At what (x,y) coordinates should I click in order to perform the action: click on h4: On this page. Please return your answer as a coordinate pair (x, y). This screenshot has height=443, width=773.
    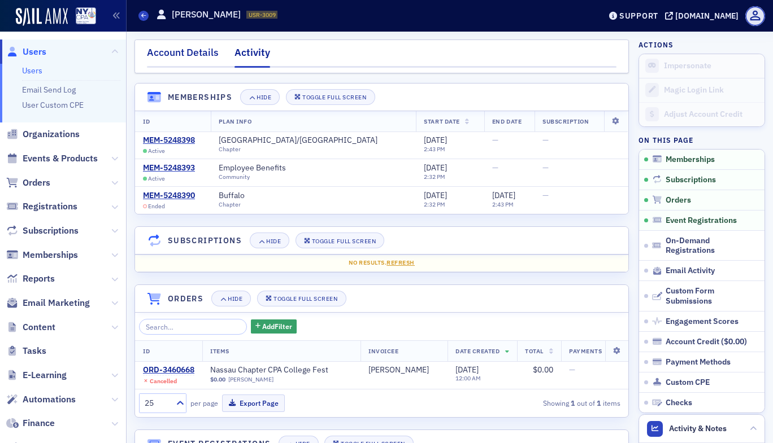
    Looking at the image, I should click on (701, 140).